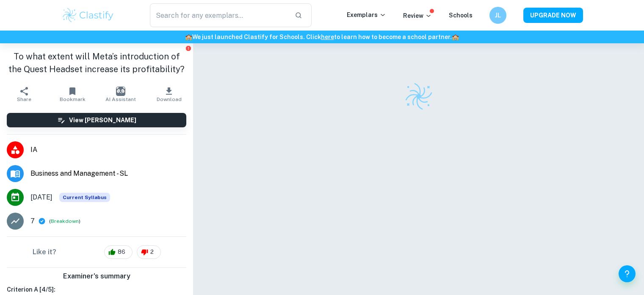 The width and height of the screenshot is (644, 295). What do you see at coordinates (24, 99) in the screenshot?
I see `span: Share` at bounding box center [24, 99].